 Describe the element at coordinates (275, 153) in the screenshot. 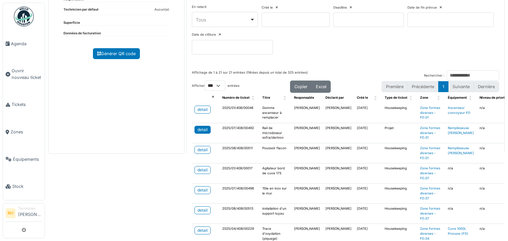

I see `td: Poussoir flacon` at that location.